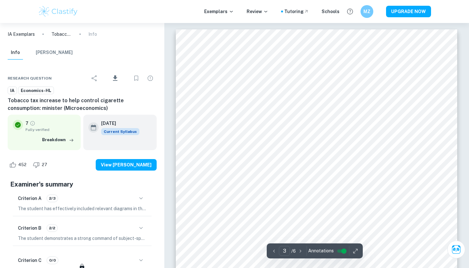  I want to click on a: IA Exemplars, so click(21, 34).